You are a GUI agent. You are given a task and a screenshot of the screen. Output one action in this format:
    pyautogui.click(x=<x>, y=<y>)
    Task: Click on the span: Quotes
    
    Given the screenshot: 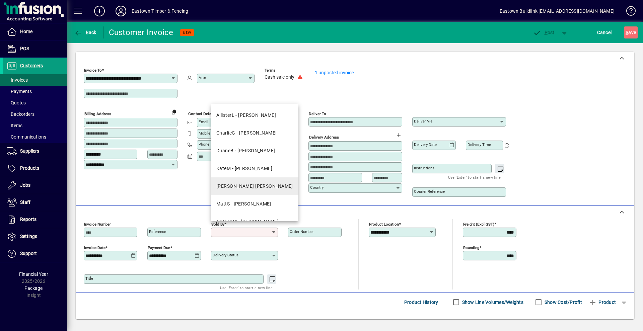 What is the action you would take?
    pyautogui.click(x=16, y=103)
    